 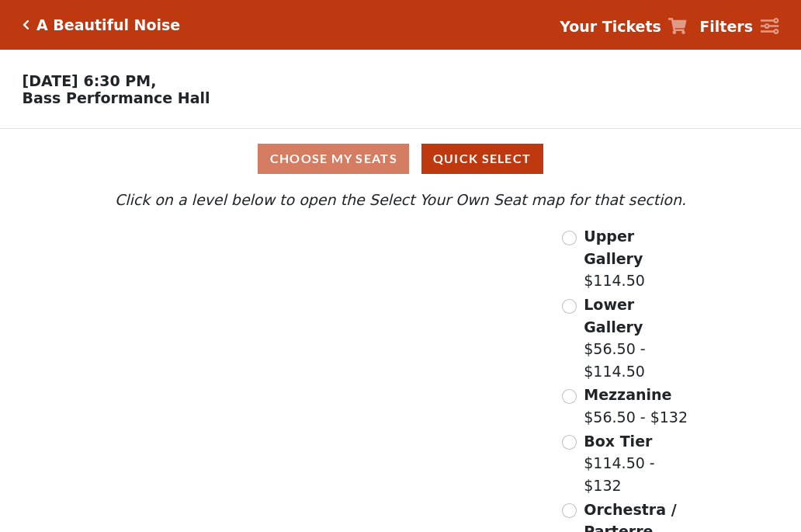 I want to click on span: Lower Gallery, so click(x=613, y=316).